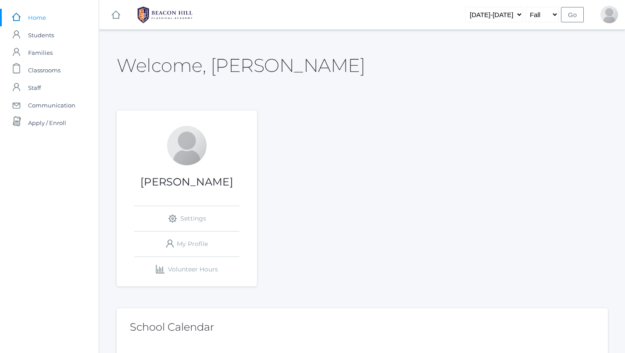  What do you see at coordinates (40, 53) in the screenshot?
I see `span: Families` at bounding box center [40, 53].